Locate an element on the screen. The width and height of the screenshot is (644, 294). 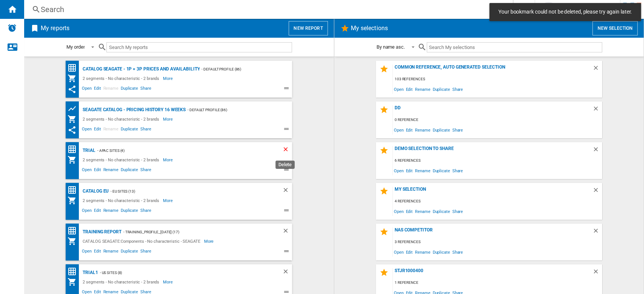
div: Common reference, auto generated selection is located at coordinates (492, 69).